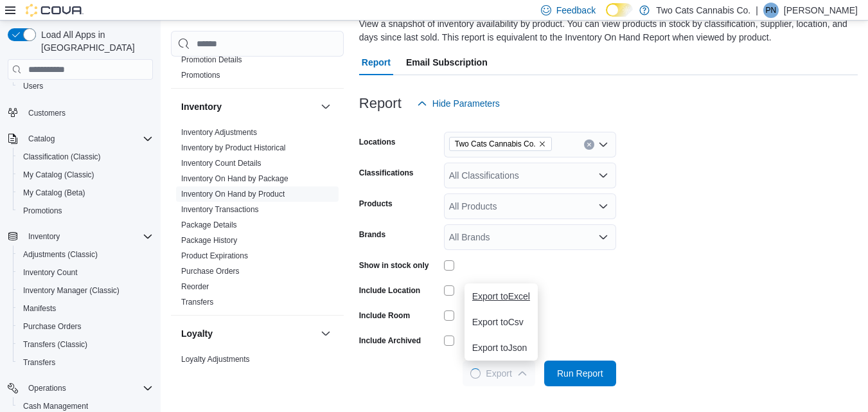  What do you see at coordinates (209, 225) in the screenshot?
I see `a: Package Details` at bounding box center [209, 225].